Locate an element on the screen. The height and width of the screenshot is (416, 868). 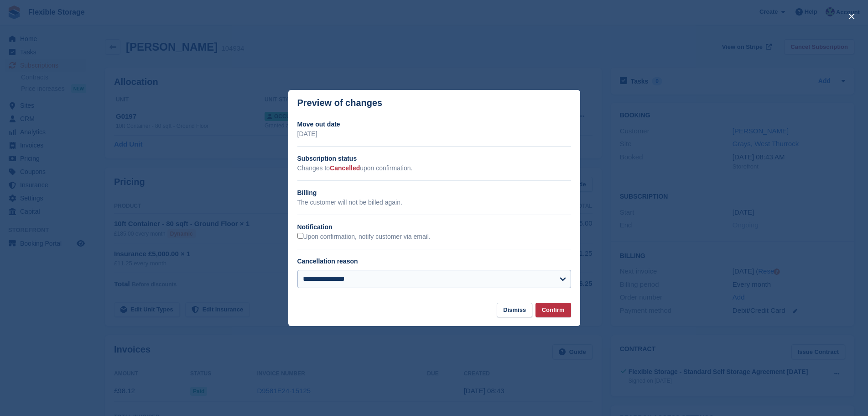
label: Upon confirmation, notify customer via email. is located at coordinates (364, 237).